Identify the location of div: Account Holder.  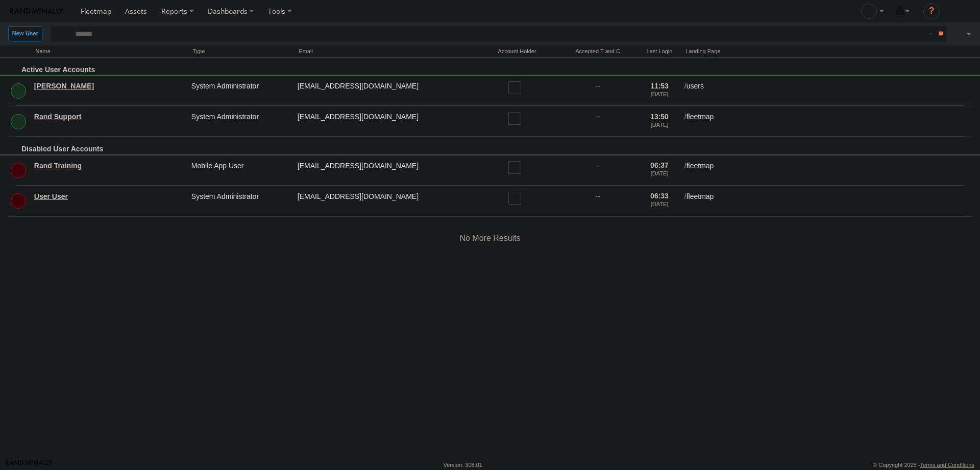
(517, 51).